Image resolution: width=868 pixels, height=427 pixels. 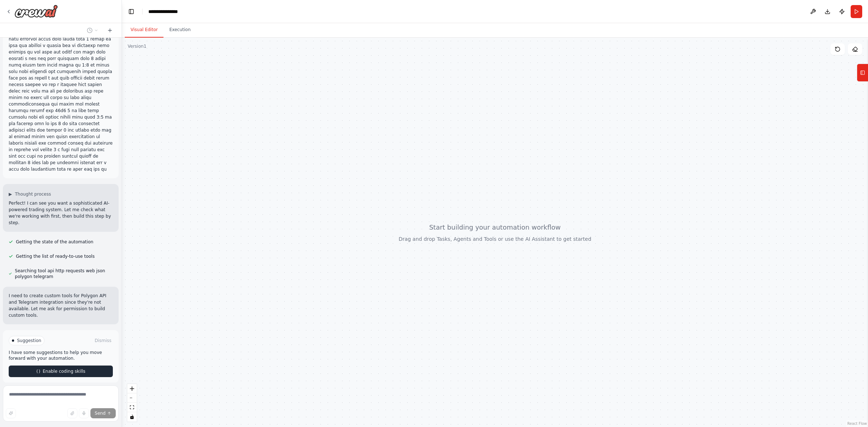 I want to click on span: Getting the list of ready-to-use tools, so click(x=55, y=256).